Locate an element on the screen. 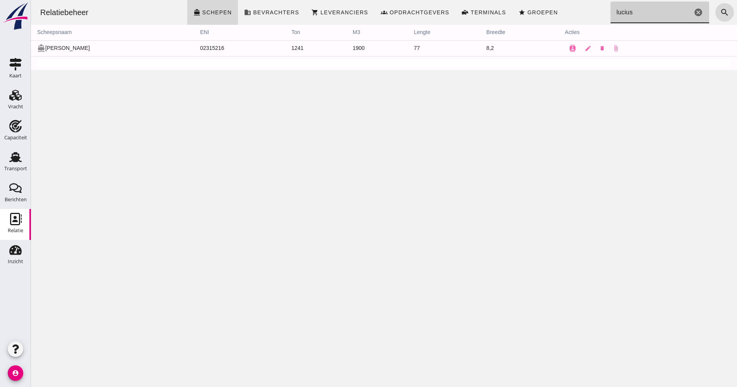  span: Terminals is located at coordinates (457, 12).